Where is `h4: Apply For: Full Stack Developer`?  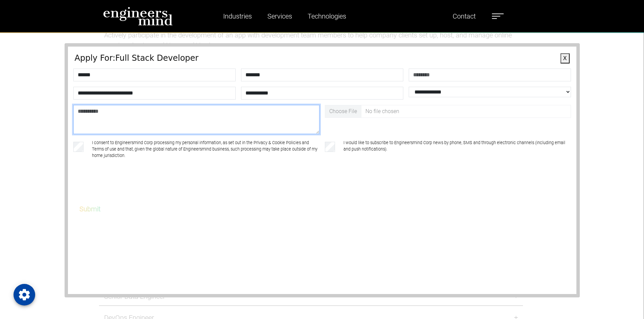 h4: Apply For: Full Stack Developer is located at coordinates (322, 58).